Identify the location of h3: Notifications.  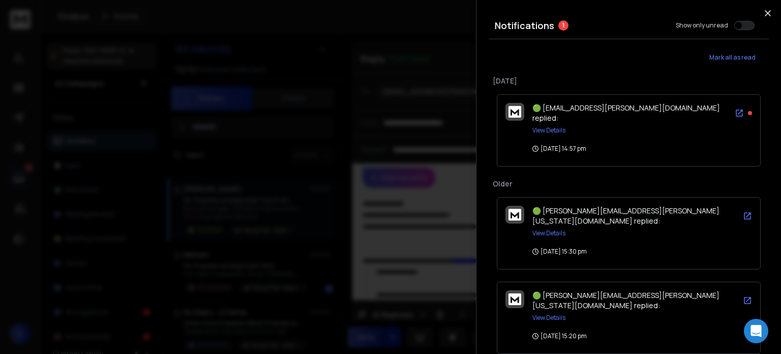
(525, 25).